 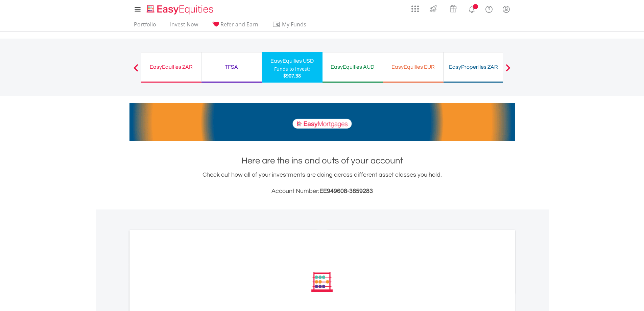 I want to click on a: Home page, so click(x=180, y=9).